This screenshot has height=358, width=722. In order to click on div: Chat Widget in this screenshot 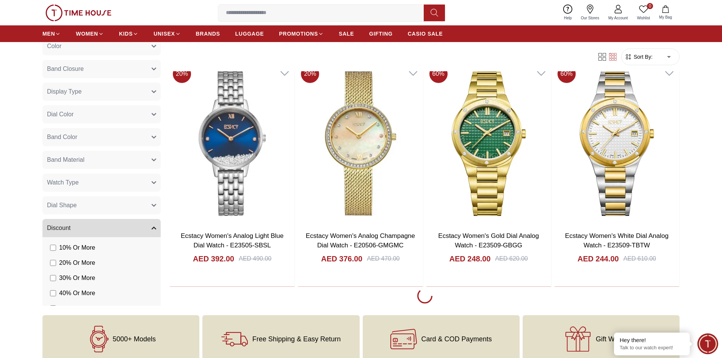, I will do `click(707, 344)`.